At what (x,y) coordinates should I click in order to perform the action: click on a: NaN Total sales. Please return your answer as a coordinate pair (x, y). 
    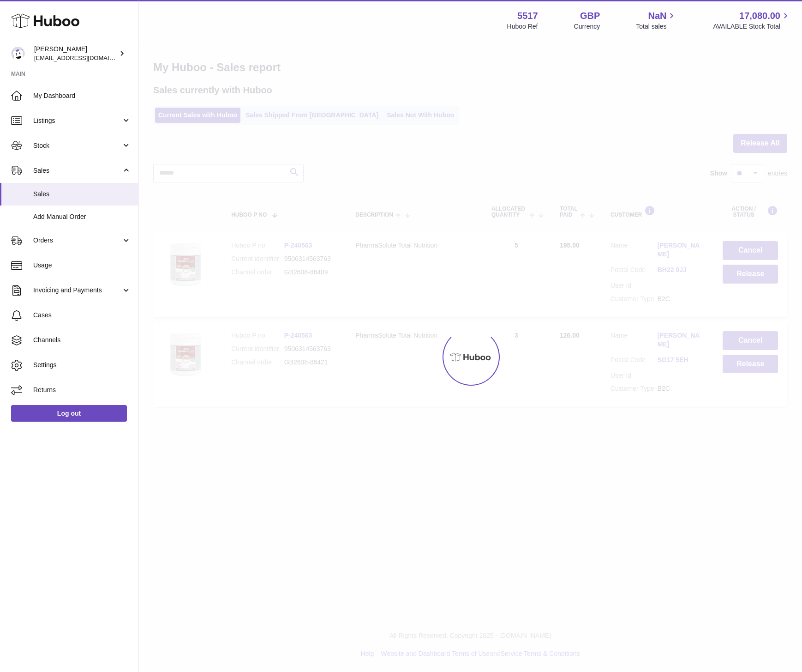
    Looking at the image, I should click on (657, 21).